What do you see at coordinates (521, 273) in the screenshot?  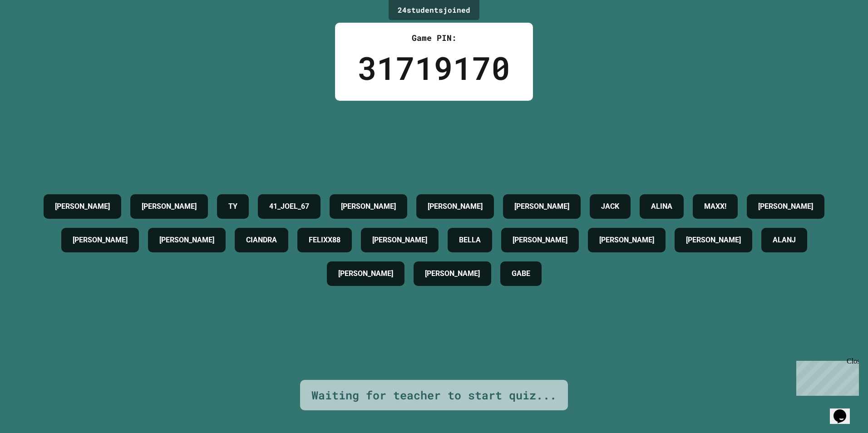 I see `h4: GABE` at bounding box center [521, 273].